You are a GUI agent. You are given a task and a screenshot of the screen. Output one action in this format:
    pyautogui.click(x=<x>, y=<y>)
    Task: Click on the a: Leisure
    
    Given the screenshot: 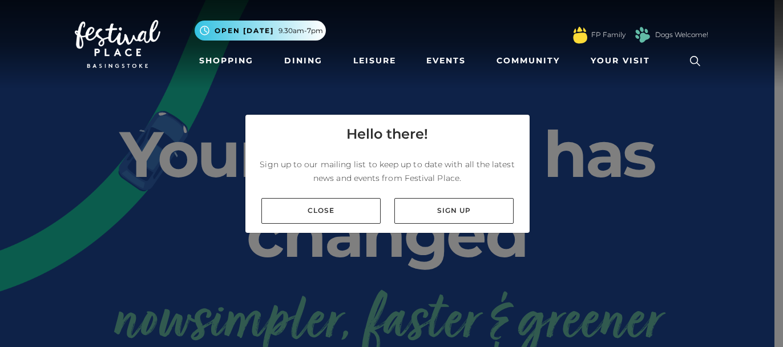 What is the action you would take?
    pyautogui.click(x=375, y=61)
    